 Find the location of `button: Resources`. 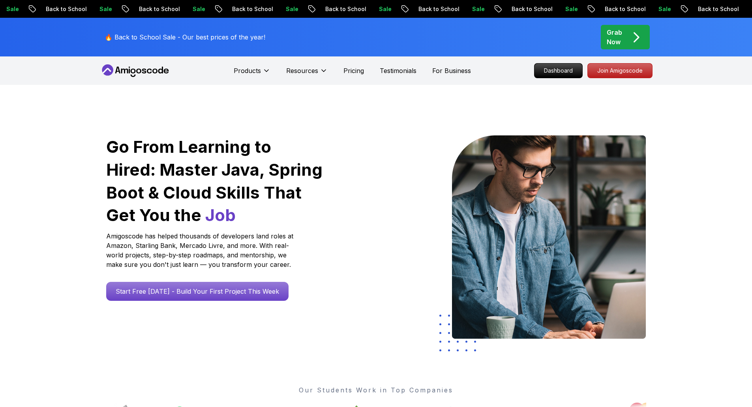

button: Resources is located at coordinates (307, 74).